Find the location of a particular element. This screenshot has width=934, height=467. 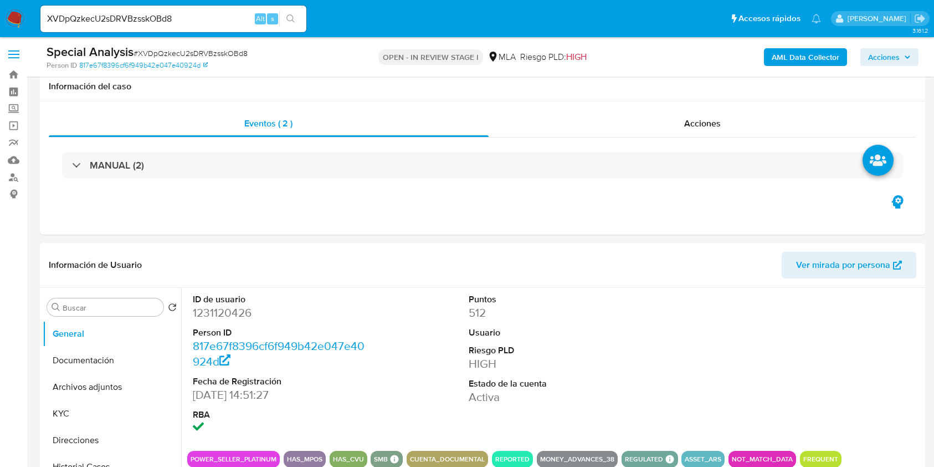

dt: Usuario is located at coordinates (555, 333).